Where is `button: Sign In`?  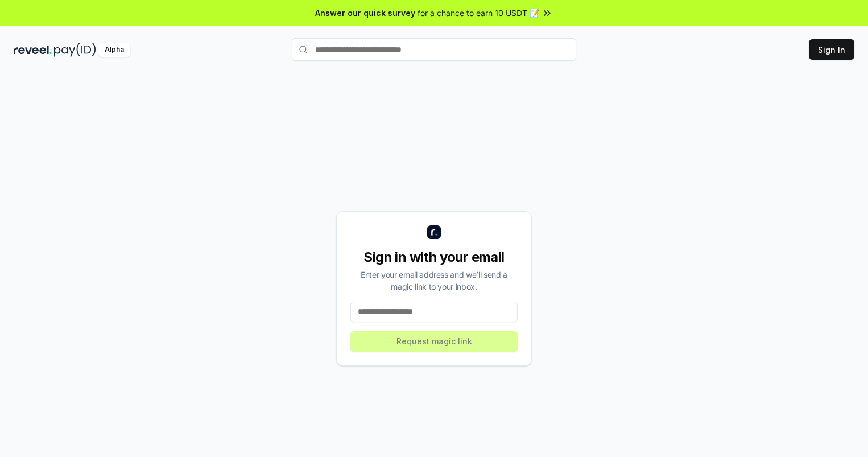 button: Sign In is located at coordinates (831, 50).